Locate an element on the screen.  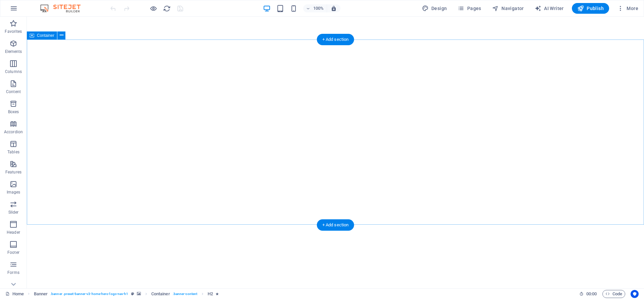
p: Forms is located at coordinates (13, 273).